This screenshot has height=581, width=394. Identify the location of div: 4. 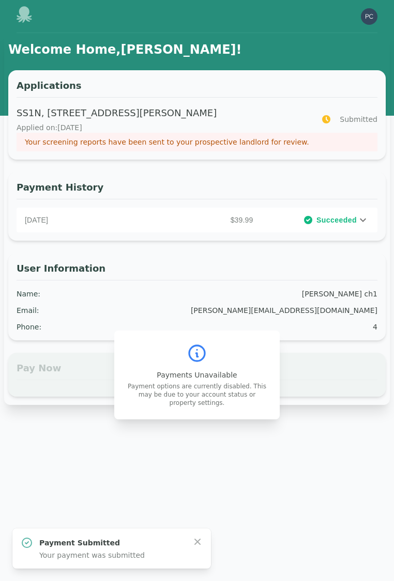
(375, 327).